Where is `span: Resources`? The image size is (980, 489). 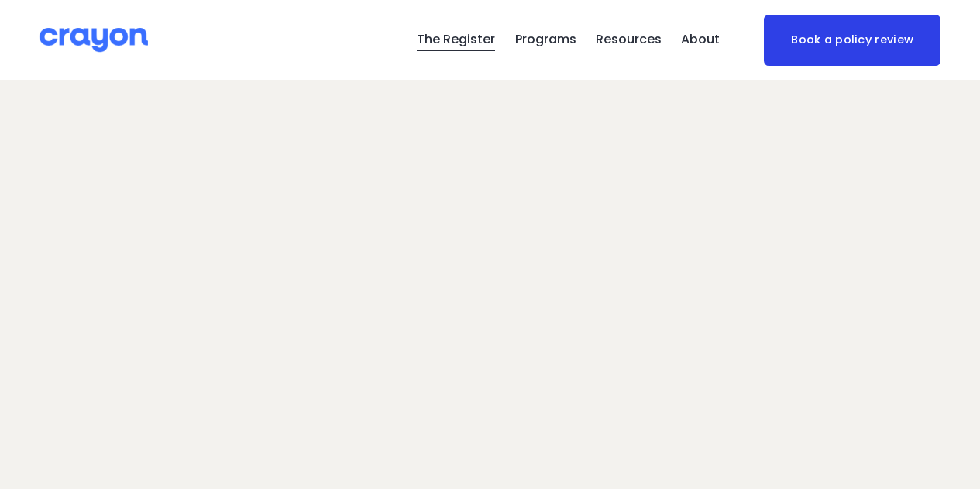 span: Resources is located at coordinates (628, 40).